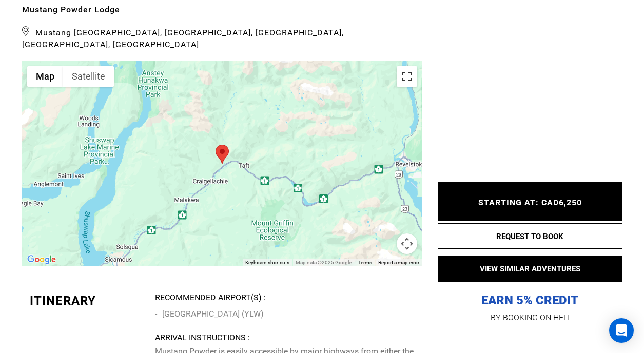 Image resolution: width=644 pixels, height=353 pixels. Describe the element at coordinates (365, 262) in the screenshot. I see `a: Terms (opens in new tab)` at that location.